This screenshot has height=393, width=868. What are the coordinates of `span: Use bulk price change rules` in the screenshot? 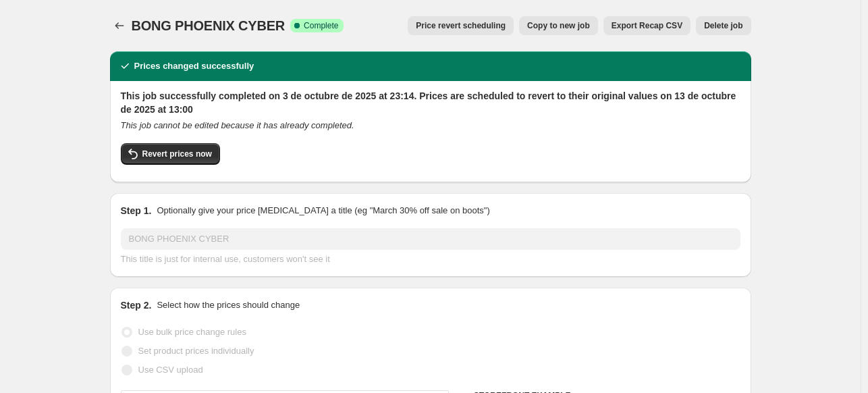 It's located at (192, 331).